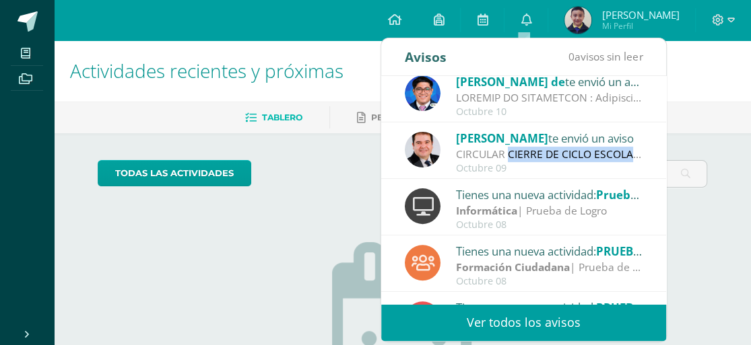  Describe the element at coordinates (549, 98) in the screenshot. I see `div: MENSAJE DE VACACIONES : Estimados padres de familia: Reciban un cordial saludo. Deseo expresarles...` at that location.